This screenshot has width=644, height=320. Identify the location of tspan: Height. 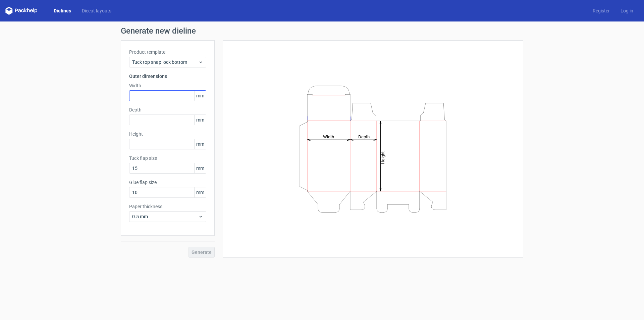
(383, 157).